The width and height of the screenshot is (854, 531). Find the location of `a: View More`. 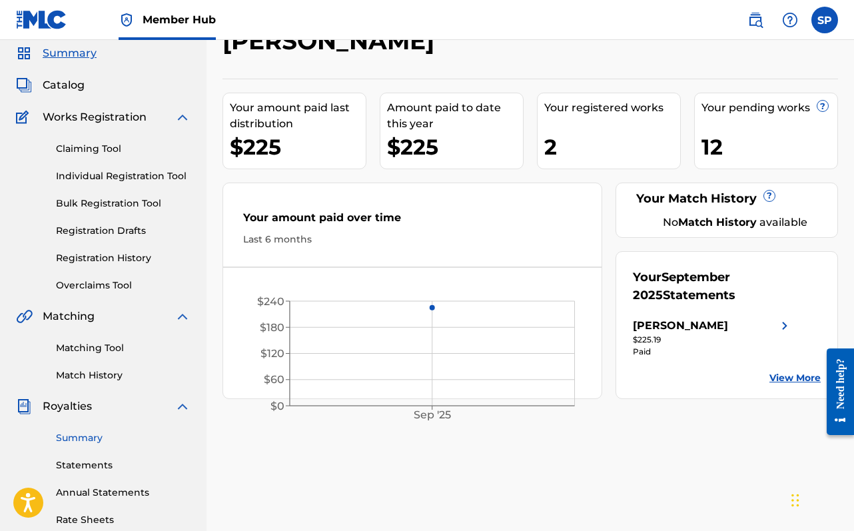

a: View More is located at coordinates (795, 378).